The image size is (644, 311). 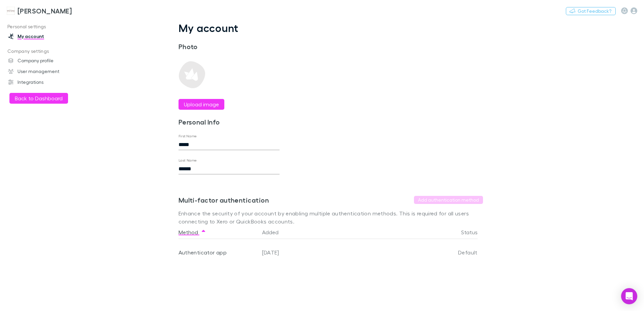 What do you see at coordinates (46, 82) in the screenshot?
I see `a: Integrations` at bounding box center [46, 82].